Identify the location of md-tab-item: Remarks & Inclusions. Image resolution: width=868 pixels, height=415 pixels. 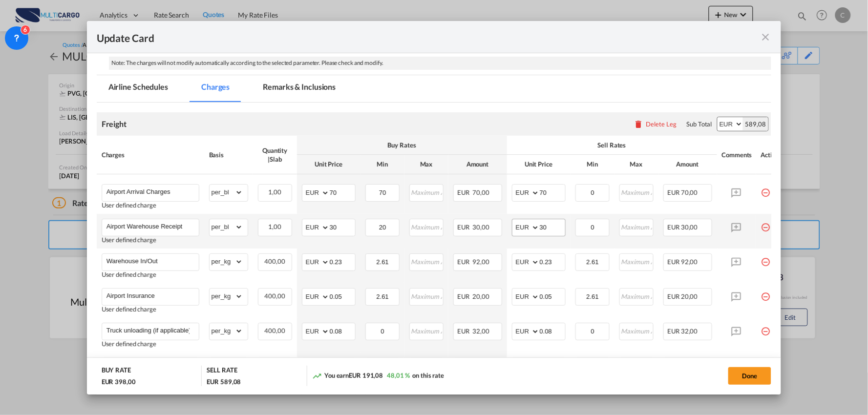
(299, 89).